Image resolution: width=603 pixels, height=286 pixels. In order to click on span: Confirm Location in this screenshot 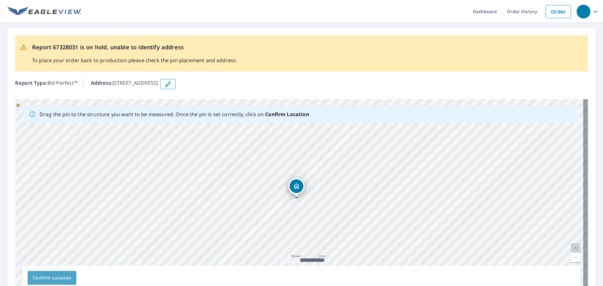, I will do `click(52, 278)`.